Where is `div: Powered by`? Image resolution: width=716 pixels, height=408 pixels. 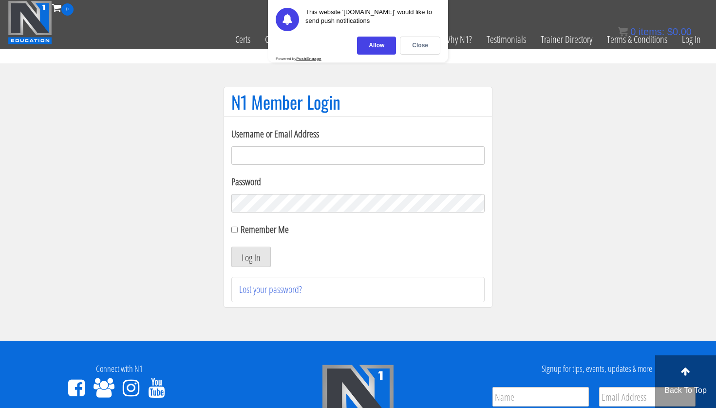 div: Powered by is located at coordinates (298, 58).